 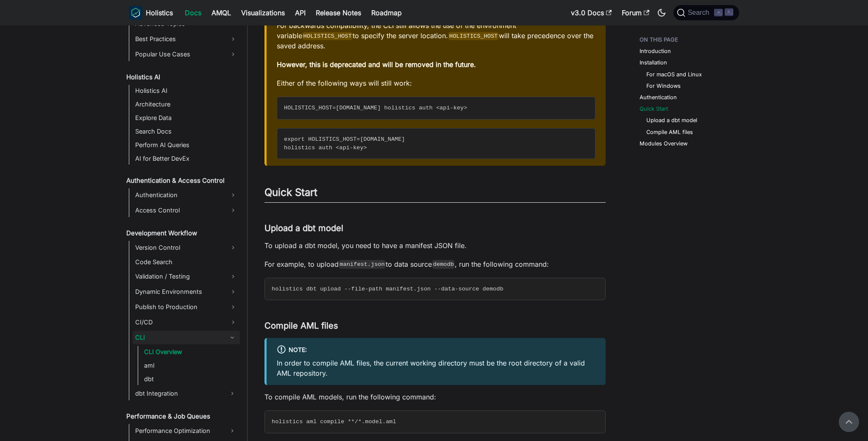 What do you see at coordinates (186, 55) in the screenshot?
I see `a: Popular Use Cases` at bounding box center [186, 55].